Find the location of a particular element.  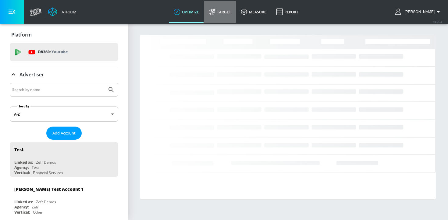

span: login as: harvir.chahal@zefr.com is located at coordinates (418, 12).